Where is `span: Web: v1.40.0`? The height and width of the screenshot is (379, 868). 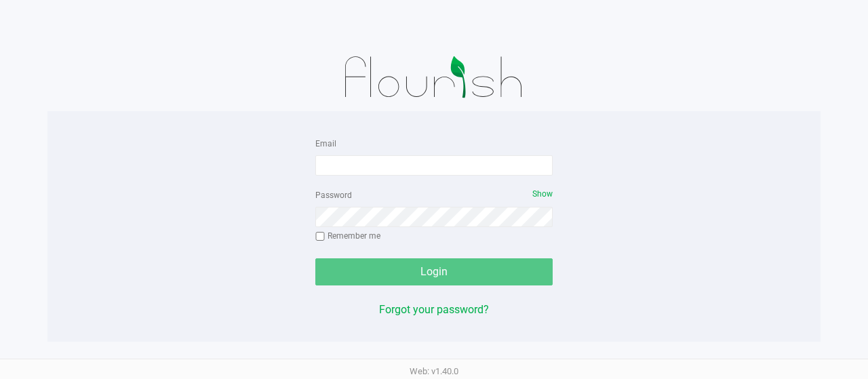 span: Web: v1.40.0 is located at coordinates (434, 371).